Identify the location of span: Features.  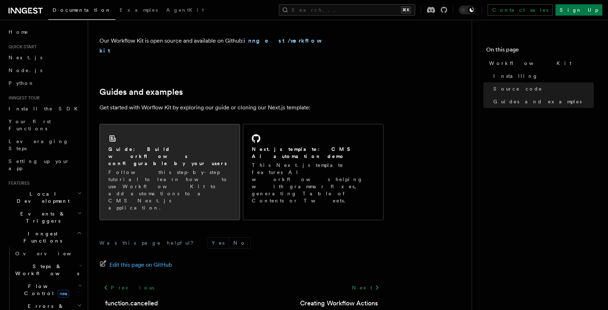
(17, 183).